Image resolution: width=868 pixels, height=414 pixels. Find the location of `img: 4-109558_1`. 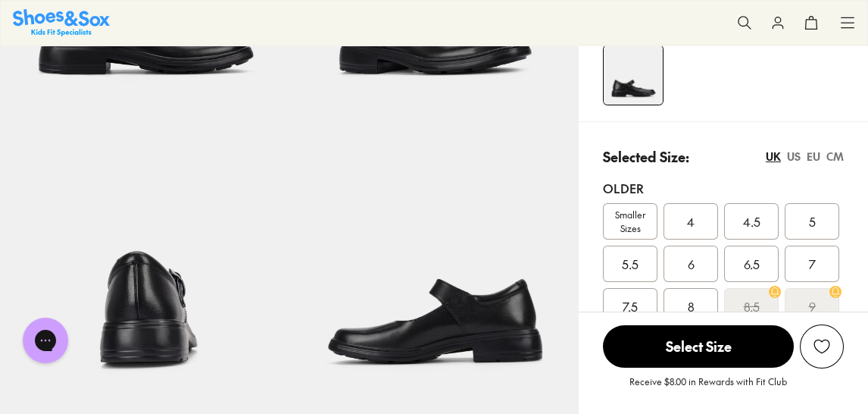

img: 4-109558_1 is located at coordinates (633, 75).